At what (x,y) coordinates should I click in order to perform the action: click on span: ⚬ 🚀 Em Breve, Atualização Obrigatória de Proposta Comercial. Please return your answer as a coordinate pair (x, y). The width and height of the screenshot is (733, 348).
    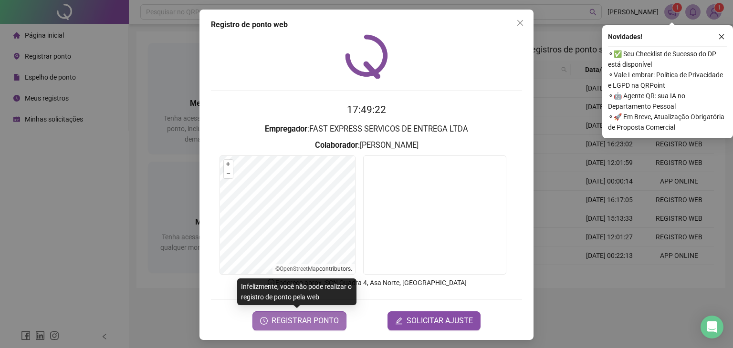
    Looking at the image, I should click on (668, 122).